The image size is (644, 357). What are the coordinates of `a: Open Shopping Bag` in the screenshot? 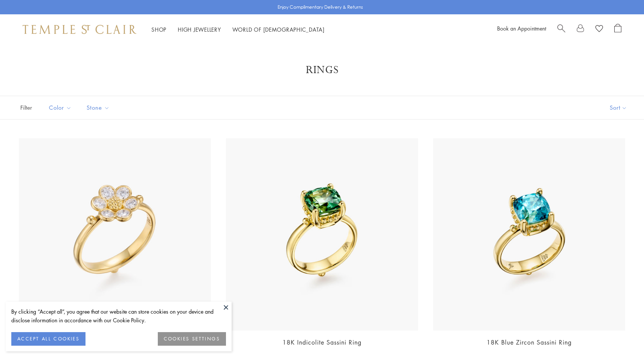 It's located at (618, 30).